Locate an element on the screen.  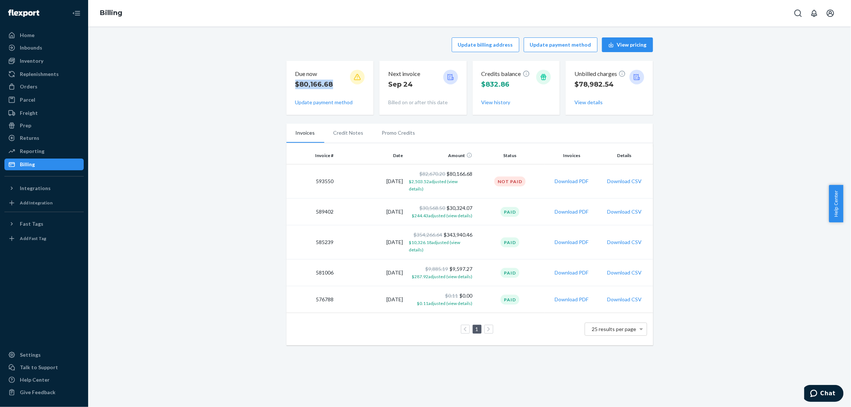
a: Parcel is located at coordinates (44, 100).